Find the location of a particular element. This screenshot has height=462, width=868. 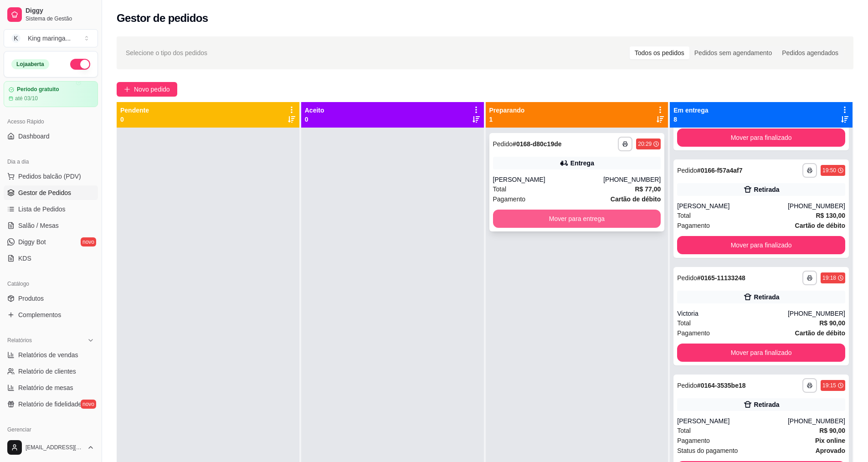

span: Relatório de mesas is located at coordinates (45, 387).